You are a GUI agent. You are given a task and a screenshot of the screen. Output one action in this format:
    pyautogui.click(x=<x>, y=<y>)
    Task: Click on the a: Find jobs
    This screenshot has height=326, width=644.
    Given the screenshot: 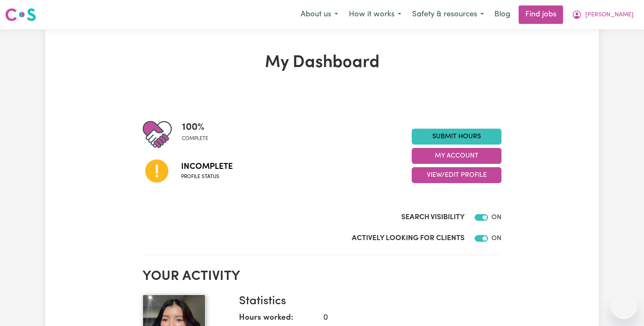 What is the action you would take?
    pyautogui.click(x=541, y=15)
    